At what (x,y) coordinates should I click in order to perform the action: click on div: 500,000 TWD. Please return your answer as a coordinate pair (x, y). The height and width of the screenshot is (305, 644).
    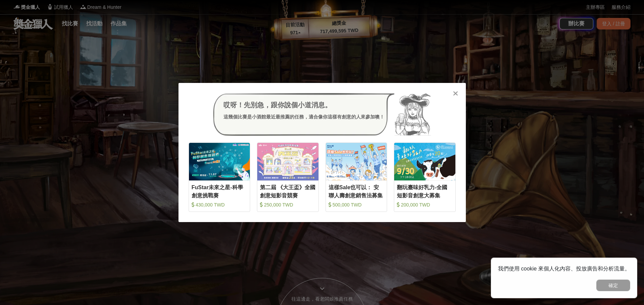
    Looking at the image, I should click on (356, 205).